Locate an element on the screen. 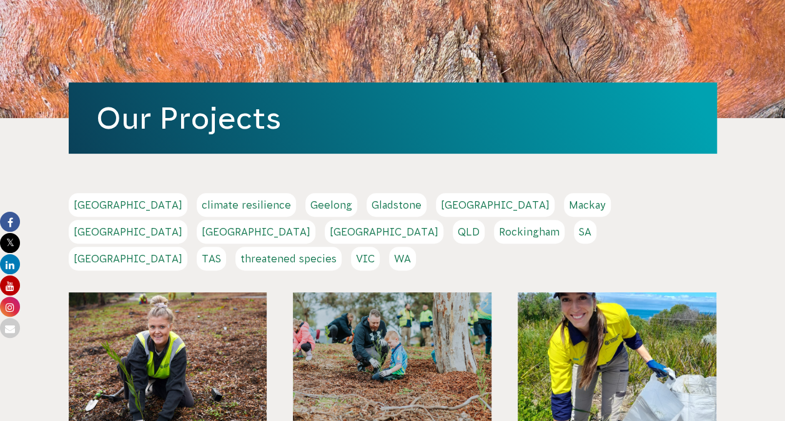 This screenshot has height=421, width=785. a: VIC is located at coordinates (365, 259).